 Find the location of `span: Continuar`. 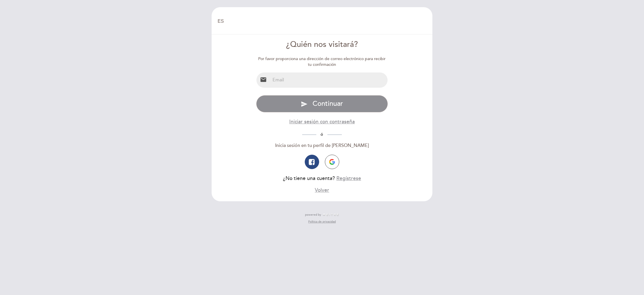

span: Continuar is located at coordinates (328, 104).